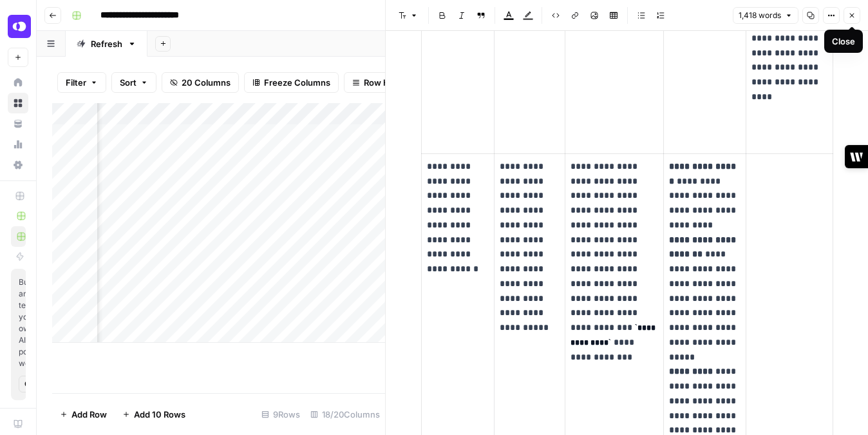 This screenshot has height=435, width=868. What do you see at coordinates (83, 414) in the screenshot?
I see `button: Add Row` at bounding box center [83, 414].